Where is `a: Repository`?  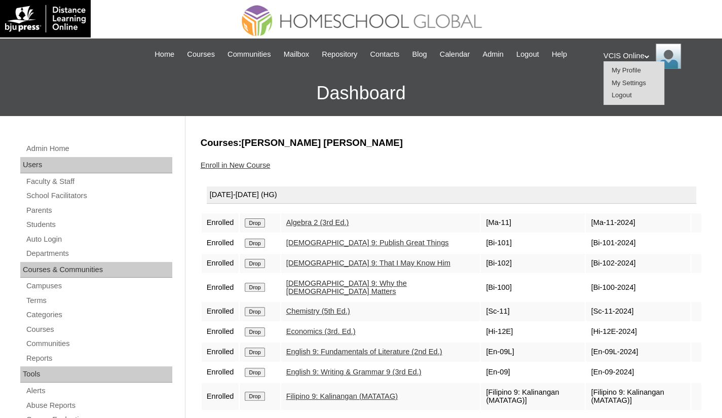 a: Repository is located at coordinates (339, 54).